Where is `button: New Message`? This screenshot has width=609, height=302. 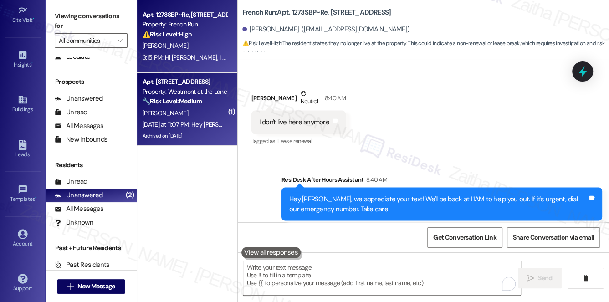 button: New Message is located at coordinates (91, 287).